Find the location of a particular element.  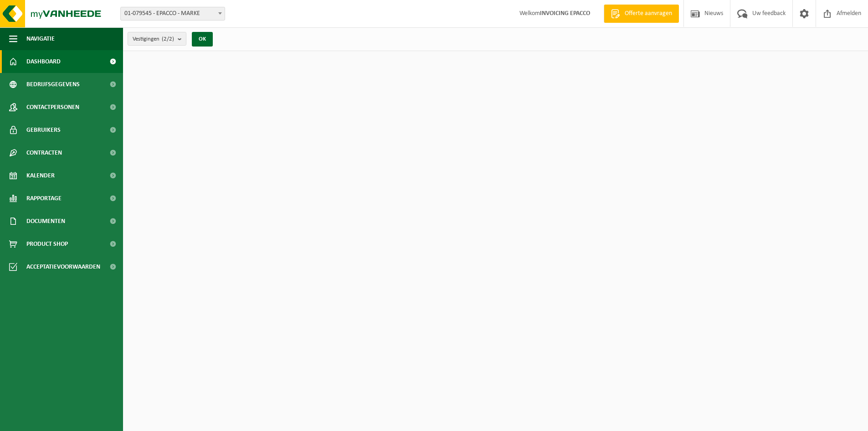

span: Rapportage is located at coordinates (44, 198).